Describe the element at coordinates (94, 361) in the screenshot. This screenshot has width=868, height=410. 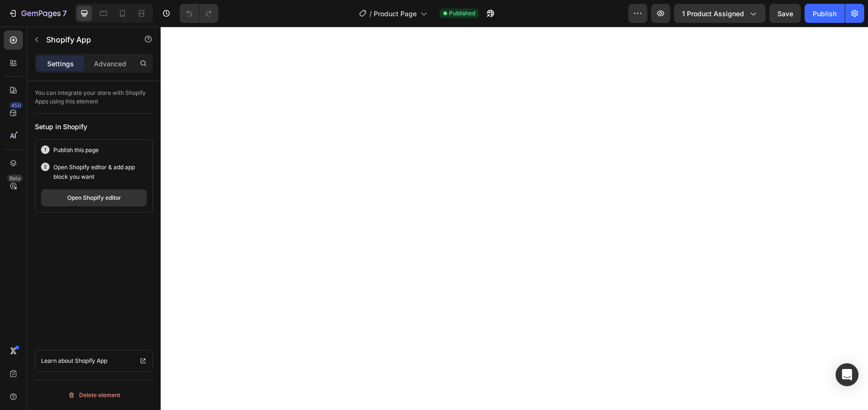
I see `a: Learn about Shopify App` at that location.